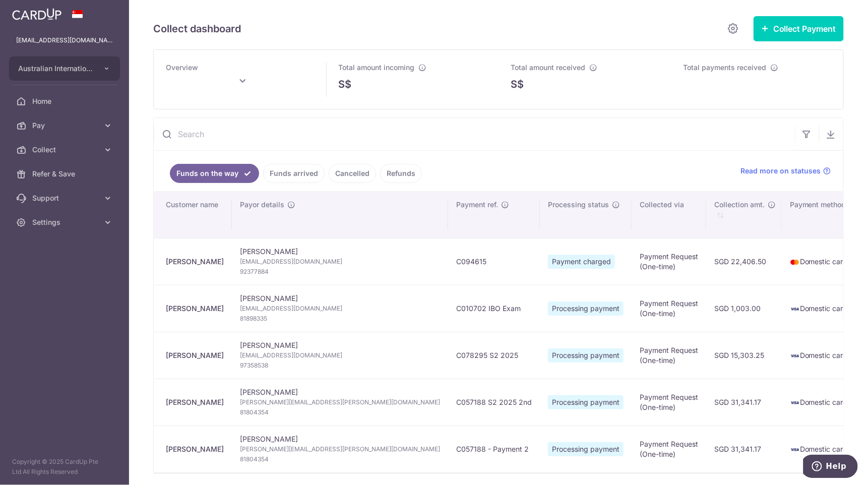 The height and width of the screenshot is (485, 868). Describe the element at coordinates (66, 150) in the screenshot. I see `span: Collect` at that location.